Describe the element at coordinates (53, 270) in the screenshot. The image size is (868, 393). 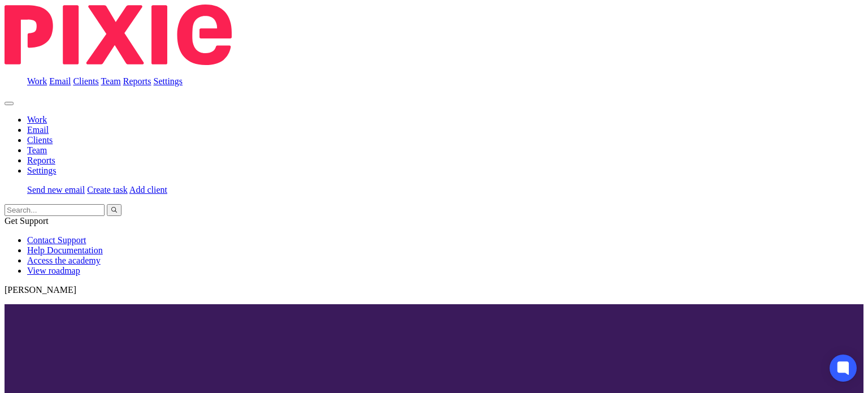
I see `span: View roadmap` at that location.